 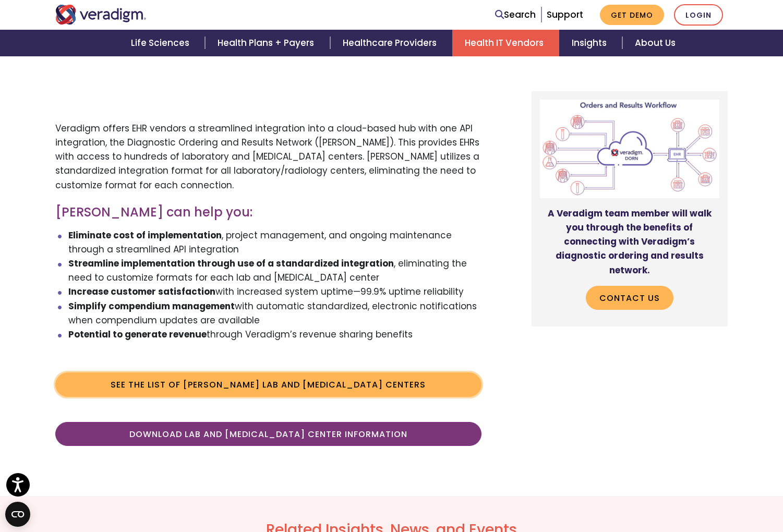 I want to click on strong: Increase customer satisfaction, so click(x=142, y=292).